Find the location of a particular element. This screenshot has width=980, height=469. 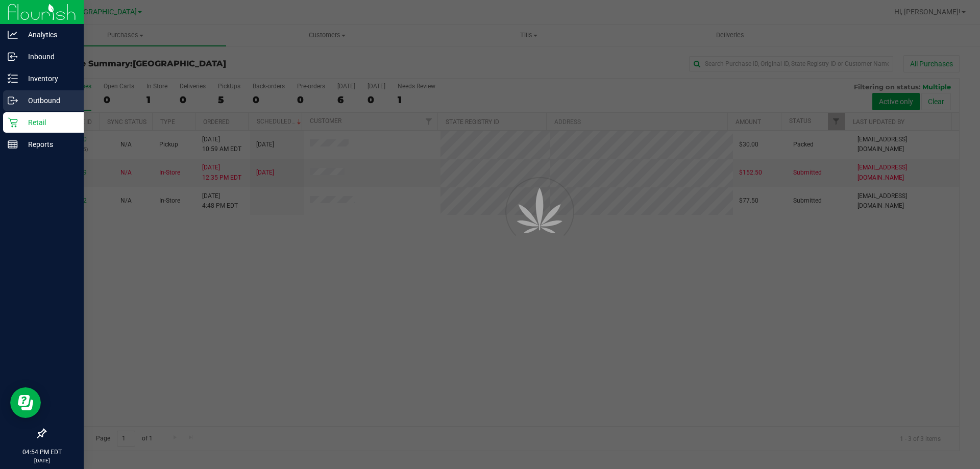

p: Analytics is located at coordinates (49, 35).